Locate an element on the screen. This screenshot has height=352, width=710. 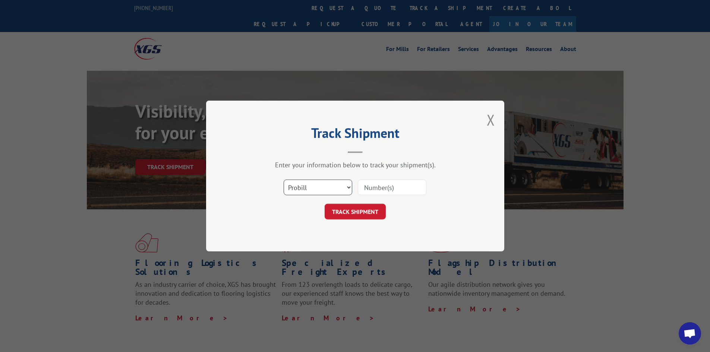
button: Close modal is located at coordinates (491, 120).